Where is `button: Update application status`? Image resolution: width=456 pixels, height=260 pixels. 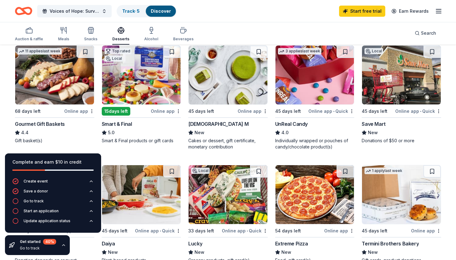 button: Update application status is located at coordinates (53, 223).